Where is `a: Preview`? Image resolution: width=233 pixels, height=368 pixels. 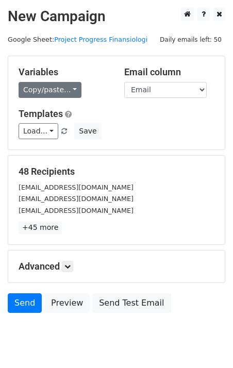 a: Preview is located at coordinates (67, 303).